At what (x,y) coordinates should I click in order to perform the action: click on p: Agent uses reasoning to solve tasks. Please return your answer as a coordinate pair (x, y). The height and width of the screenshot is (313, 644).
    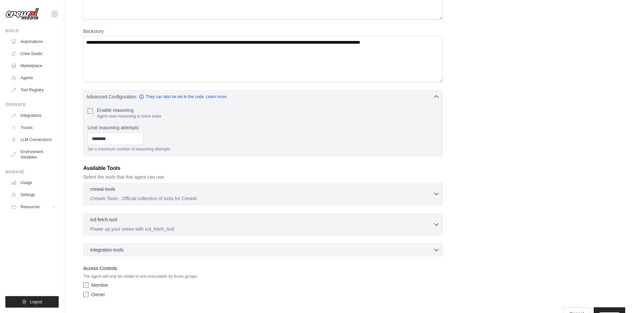
    Looking at the image, I should click on (129, 116).